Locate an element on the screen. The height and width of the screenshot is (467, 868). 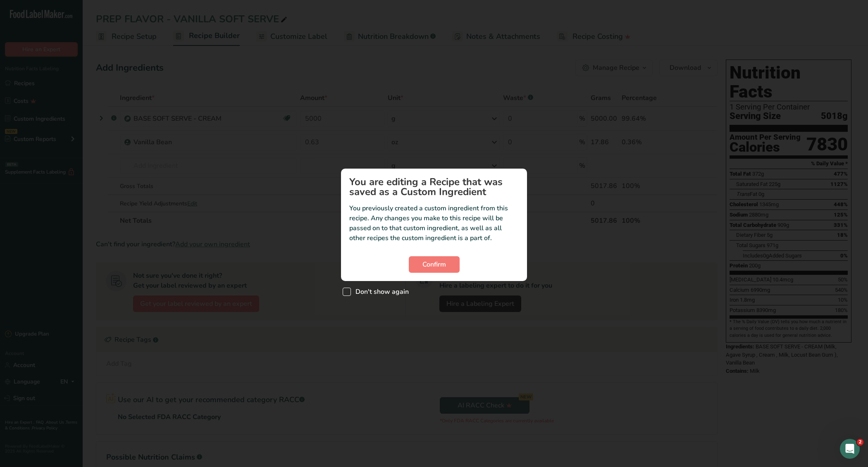
span: Confirm is located at coordinates (434, 264).